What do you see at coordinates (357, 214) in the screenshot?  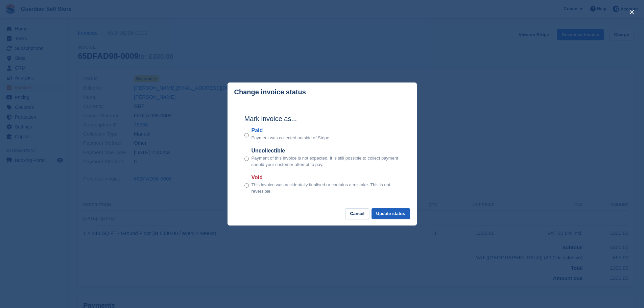 I see `button: Cancel` at bounding box center [357, 214].